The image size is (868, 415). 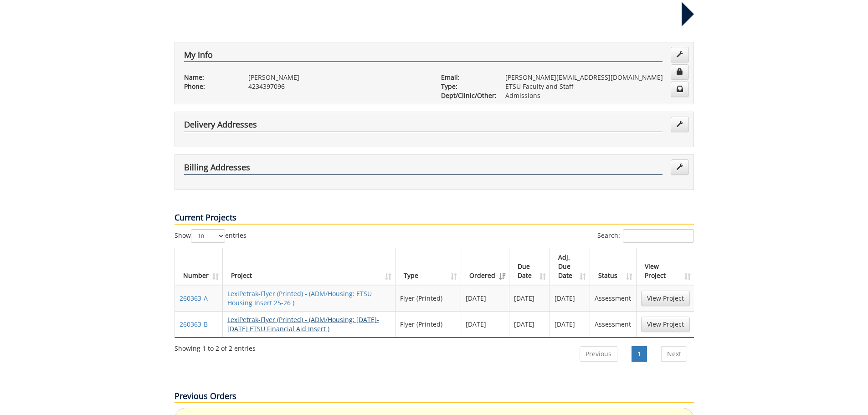 I want to click on th: Type: activate to sort column ascending, so click(x=428, y=267).